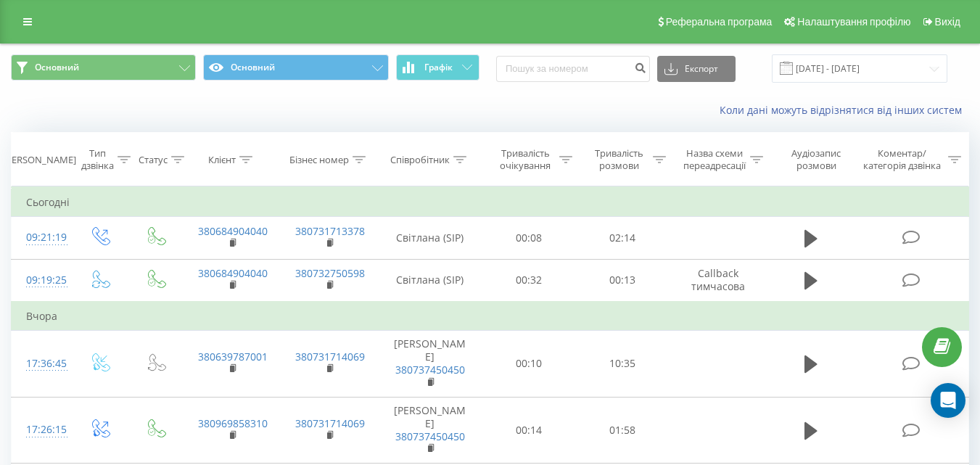 This screenshot has height=465, width=980. Describe the element at coordinates (233, 357) in the screenshot. I see `a: 380639787001` at that location.